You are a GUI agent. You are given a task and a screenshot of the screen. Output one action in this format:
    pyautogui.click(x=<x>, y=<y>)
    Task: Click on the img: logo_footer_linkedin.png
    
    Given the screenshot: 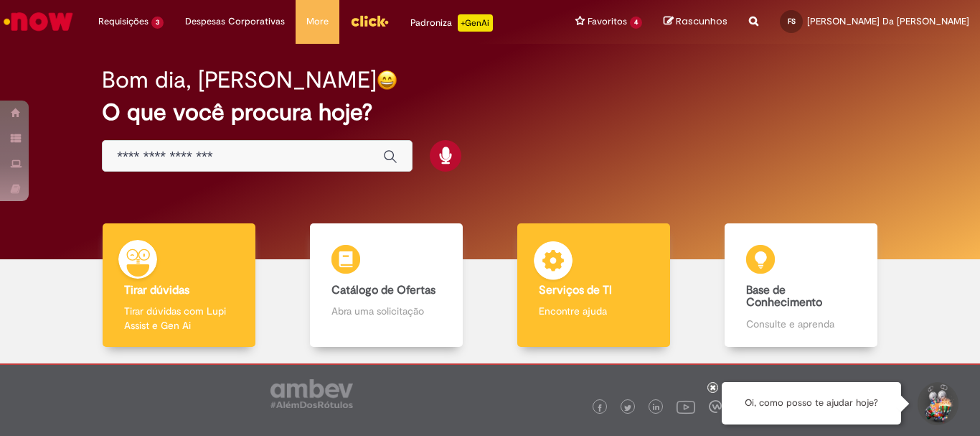 What is the action you would take?
    pyautogui.click(x=656, y=408)
    